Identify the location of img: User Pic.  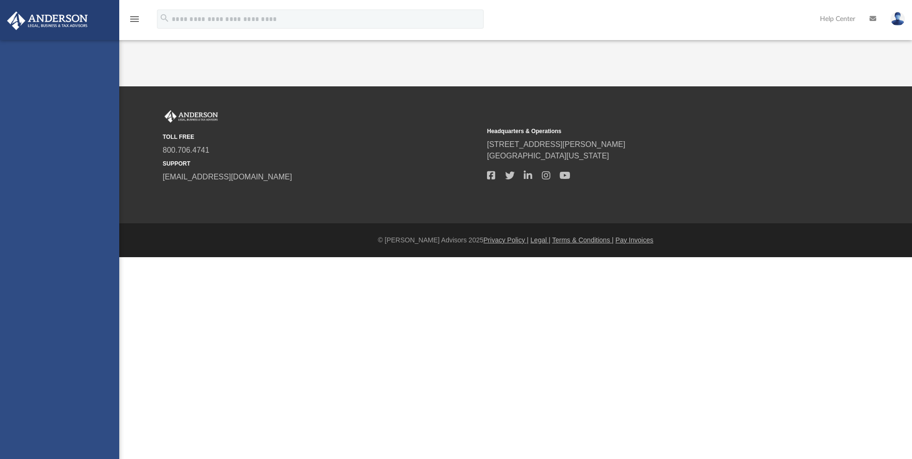
(898, 19).